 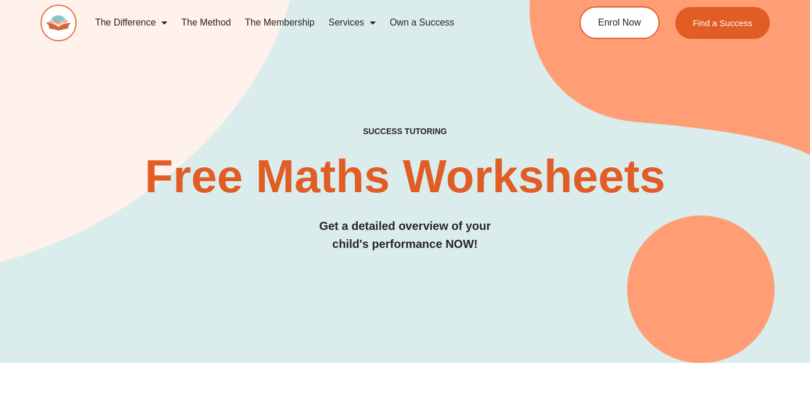 What do you see at coordinates (722, 23) in the screenshot?
I see `a: Find a Success` at bounding box center [722, 23].